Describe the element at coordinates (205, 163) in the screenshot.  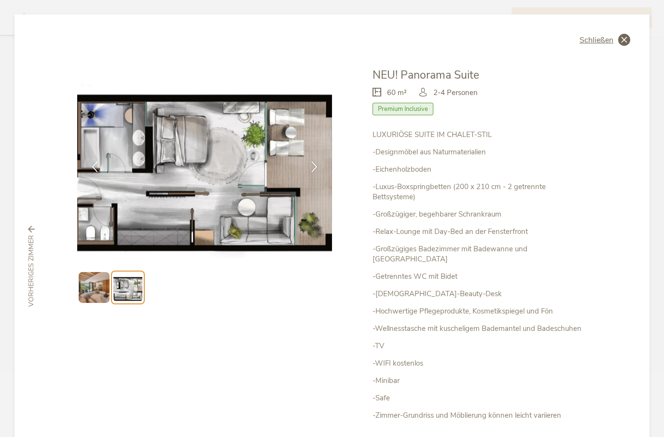
I see `img: NEU! Panorama Suite` at that location.